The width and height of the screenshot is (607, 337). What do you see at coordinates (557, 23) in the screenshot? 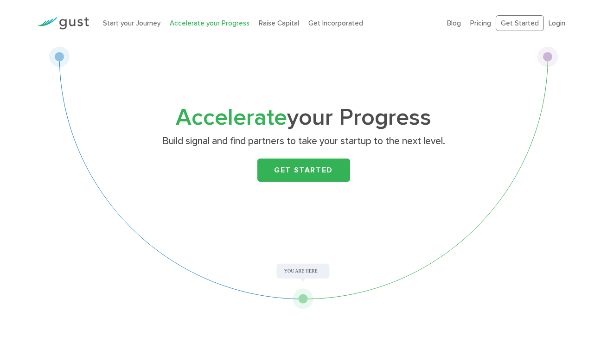
I see `a: Login` at bounding box center [557, 23].